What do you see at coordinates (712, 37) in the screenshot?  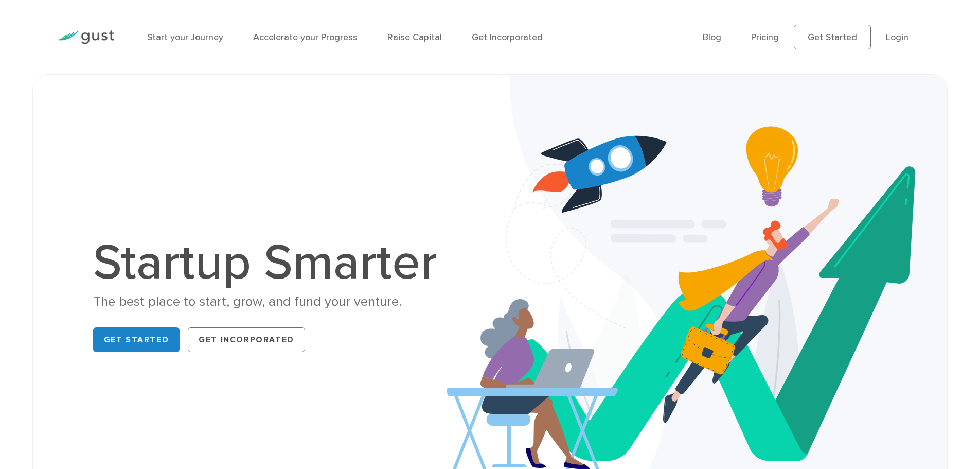 I see `a: Blog` at bounding box center [712, 37].